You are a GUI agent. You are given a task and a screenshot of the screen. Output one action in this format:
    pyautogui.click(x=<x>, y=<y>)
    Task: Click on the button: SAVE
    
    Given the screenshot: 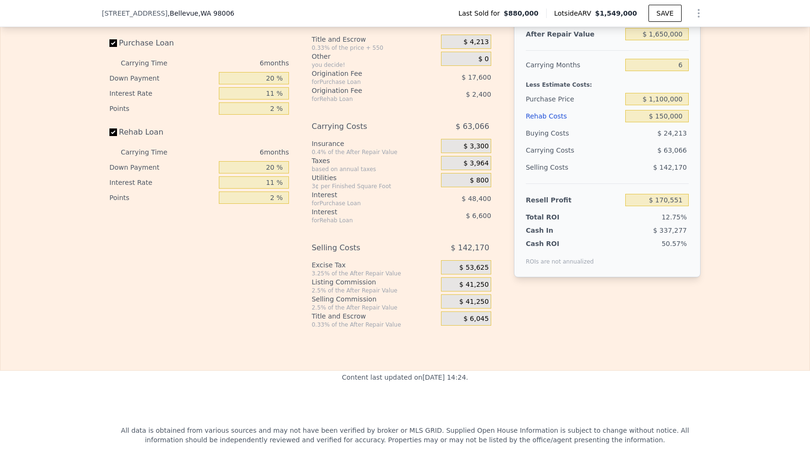 What is the action you would take?
    pyautogui.click(x=665, y=13)
    